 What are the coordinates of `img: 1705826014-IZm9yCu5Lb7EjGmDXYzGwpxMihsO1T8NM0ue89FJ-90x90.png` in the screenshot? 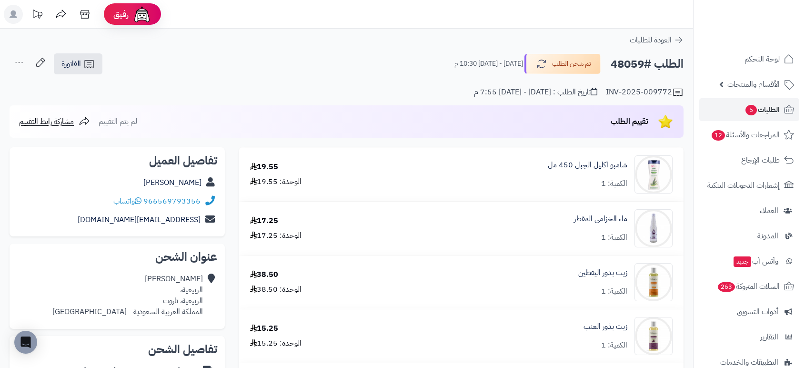 It's located at (654, 174).